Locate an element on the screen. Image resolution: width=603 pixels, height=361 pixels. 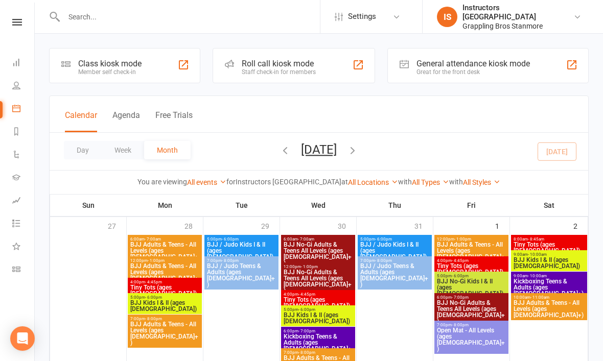
strong: at is located at coordinates (344, 182).